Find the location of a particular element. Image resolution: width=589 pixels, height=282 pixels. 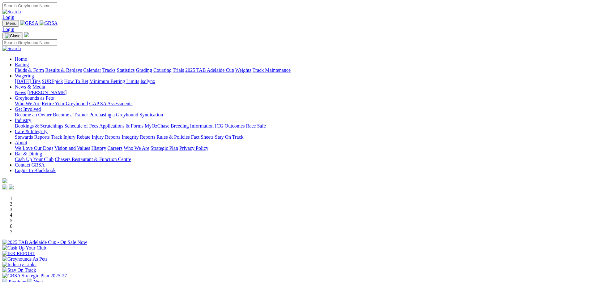

a: Careers is located at coordinates (115, 148).